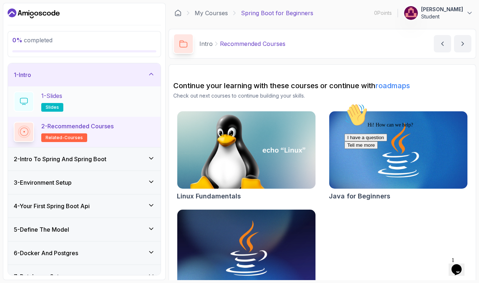 This screenshot has width=479, height=283. What do you see at coordinates (209, 196) in the screenshot?
I see `h2: Linux Fundamentals` at bounding box center [209, 196].